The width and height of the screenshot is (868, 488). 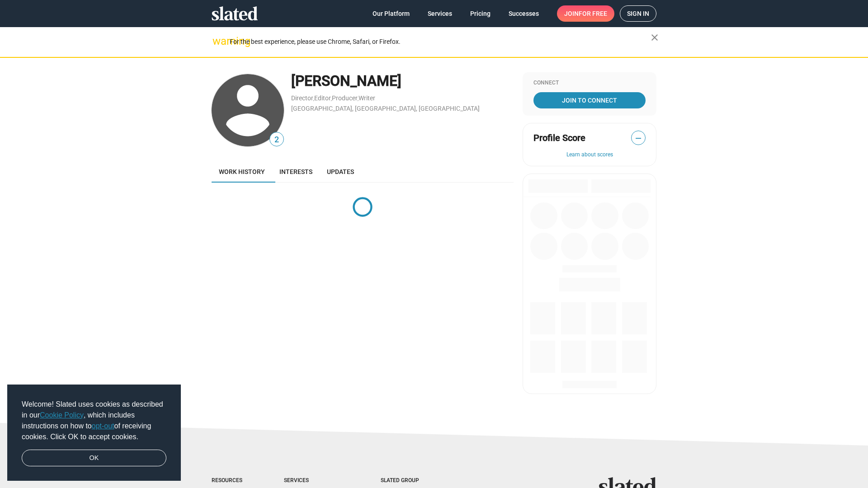 What do you see at coordinates (524, 14) in the screenshot?
I see `a: Successes` at bounding box center [524, 14].